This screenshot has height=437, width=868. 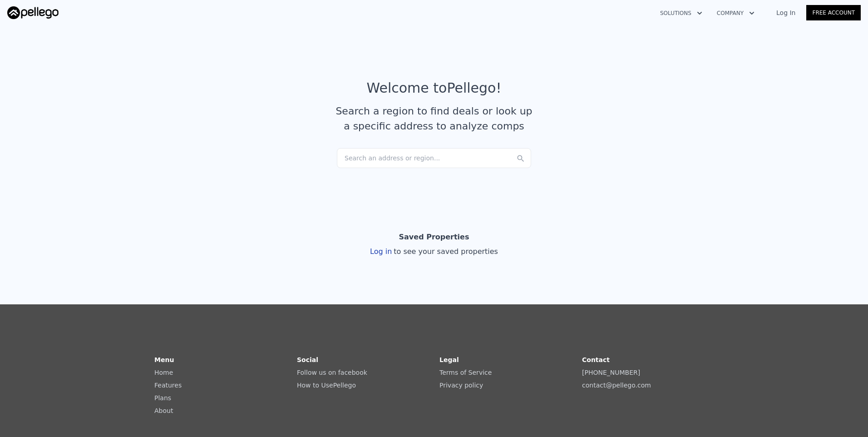 I want to click on a: Features, so click(x=168, y=386).